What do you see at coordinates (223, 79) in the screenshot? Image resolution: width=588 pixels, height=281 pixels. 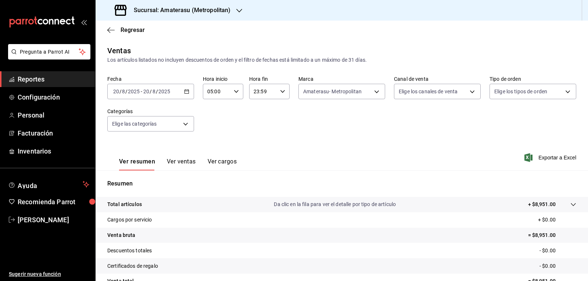 I see `label: Hora inicio` at bounding box center [223, 79].